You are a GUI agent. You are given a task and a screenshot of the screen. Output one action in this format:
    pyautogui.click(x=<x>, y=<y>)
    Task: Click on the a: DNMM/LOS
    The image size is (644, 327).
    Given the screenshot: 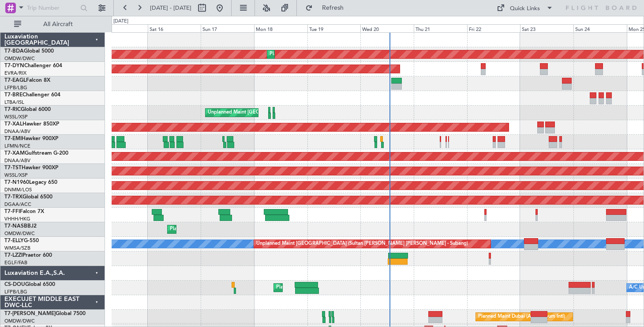 What is the action you would take?
    pyautogui.click(x=18, y=189)
    